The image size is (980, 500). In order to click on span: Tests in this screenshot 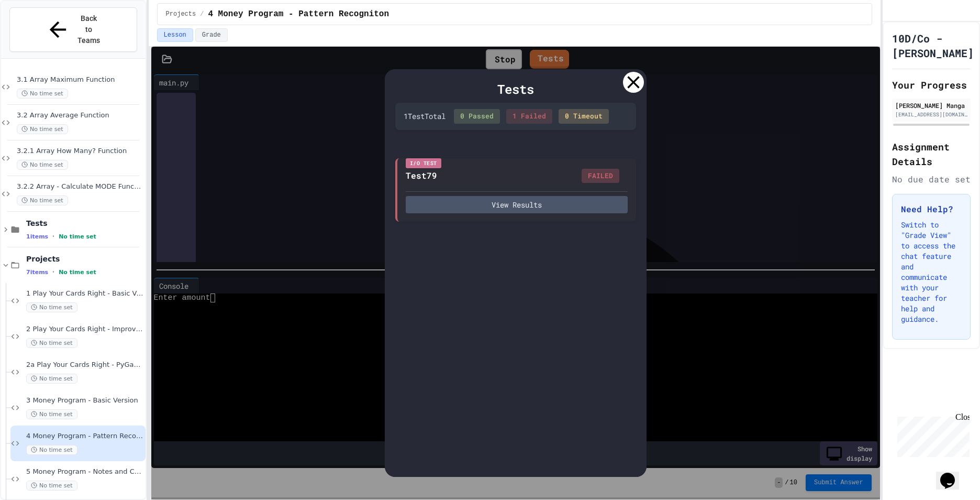, I will do `click(85, 223)`.